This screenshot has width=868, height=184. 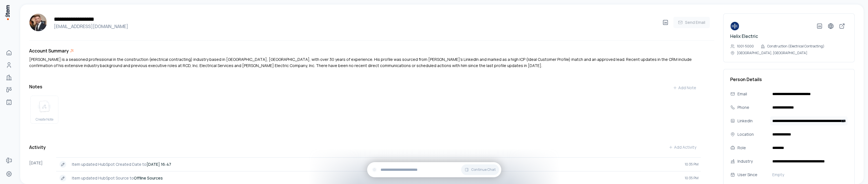 What do you see at coordinates (685, 88) in the screenshot?
I see `div: Add Note` at bounding box center [685, 88].